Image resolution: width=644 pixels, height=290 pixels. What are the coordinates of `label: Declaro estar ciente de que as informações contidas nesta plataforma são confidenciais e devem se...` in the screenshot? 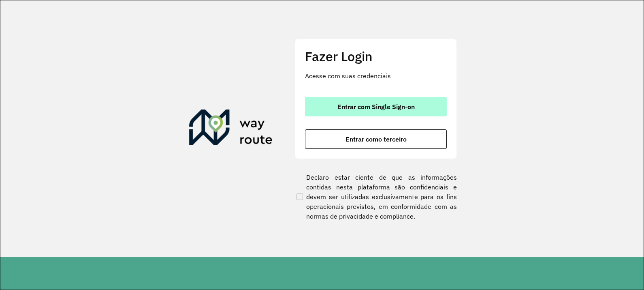 It's located at (376, 197).